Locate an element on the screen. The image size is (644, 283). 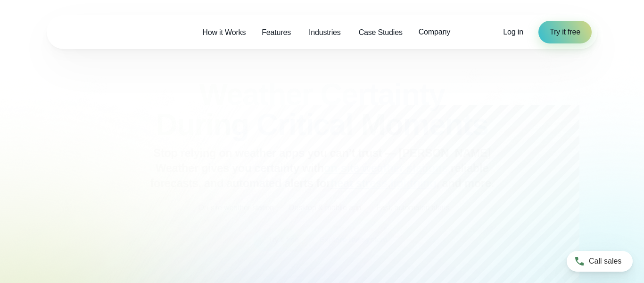
a: Log in is located at coordinates (513, 32).